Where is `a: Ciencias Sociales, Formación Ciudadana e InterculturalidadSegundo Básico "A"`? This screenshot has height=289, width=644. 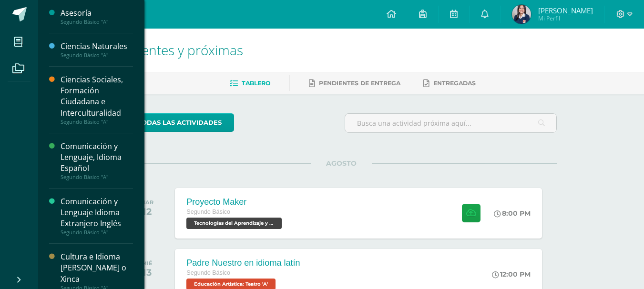 a: Ciencias Sociales, Formación Ciudadana e InterculturalidadSegundo Básico "A" is located at coordinates (97, 100).